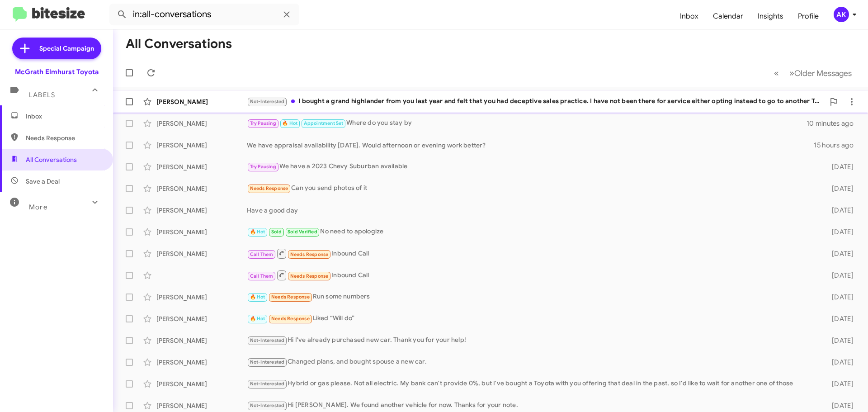 This screenshot has width=868, height=412. I want to click on span: Older Messages, so click(823, 73).